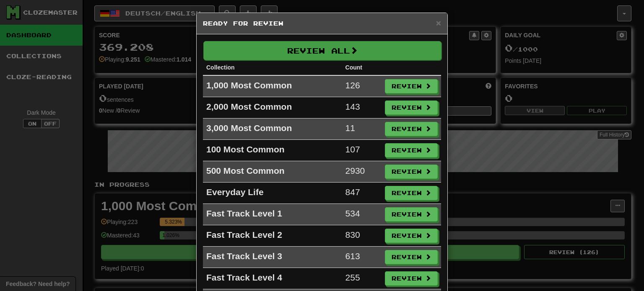  What do you see at coordinates (273, 108) in the screenshot?
I see `td: 2,000 Most Common` at bounding box center [273, 108].